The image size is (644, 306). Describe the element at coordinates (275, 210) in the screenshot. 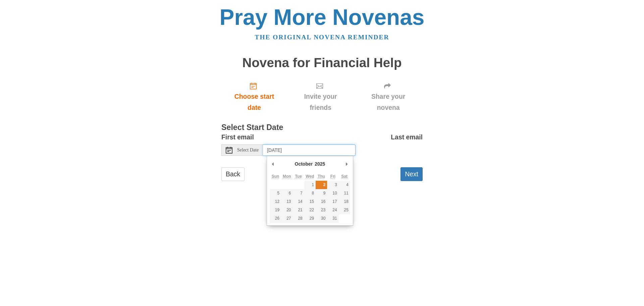

I see `button: 19` at that location.